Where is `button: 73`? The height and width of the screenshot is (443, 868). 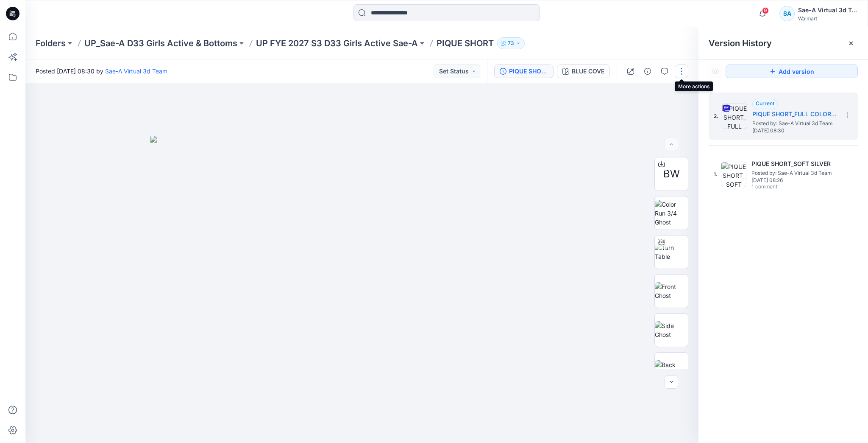 button: 73 is located at coordinates (511, 43).